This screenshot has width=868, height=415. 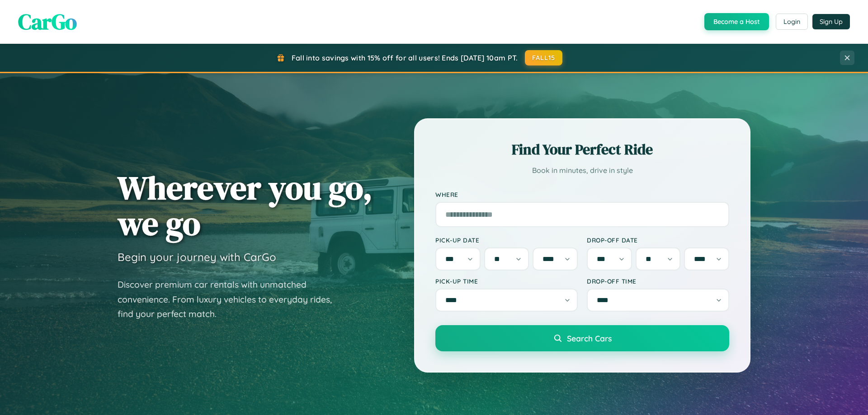 I want to click on p: Book in minutes, drive in style, so click(x=582, y=170).